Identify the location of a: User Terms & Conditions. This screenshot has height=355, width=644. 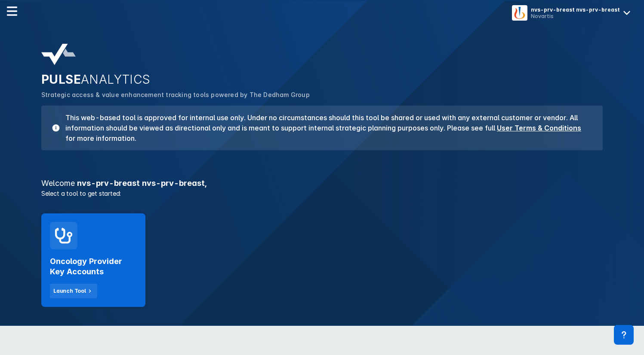
(539, 128).